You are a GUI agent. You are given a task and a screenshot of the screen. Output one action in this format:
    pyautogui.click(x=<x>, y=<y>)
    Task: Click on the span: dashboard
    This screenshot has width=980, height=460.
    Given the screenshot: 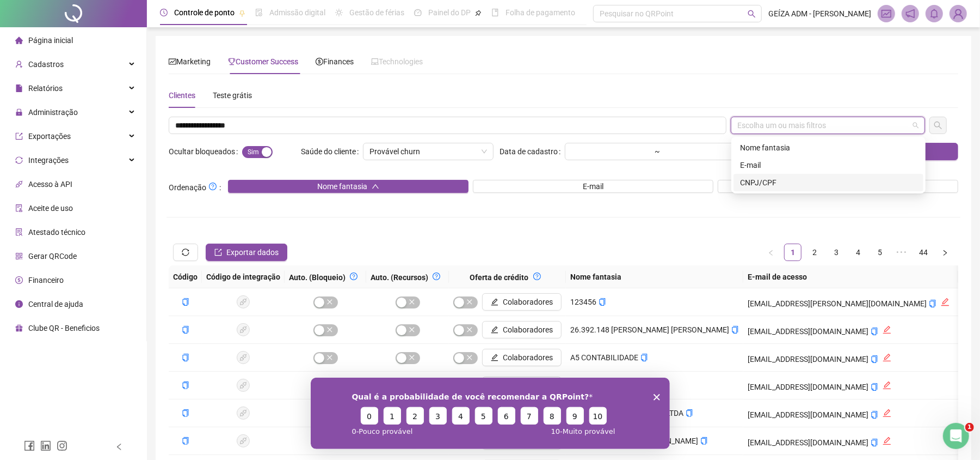 What is the action you would take?
    pyautogui.click(x=418, y=12)
    